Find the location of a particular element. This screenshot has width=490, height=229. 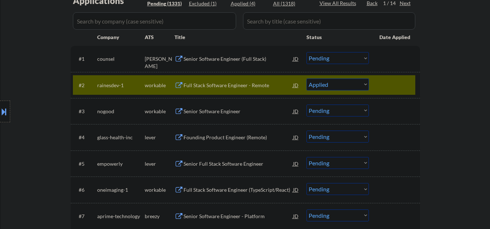

div: Founding Product Engineer (Remote) is located at coordinates (238, 138).